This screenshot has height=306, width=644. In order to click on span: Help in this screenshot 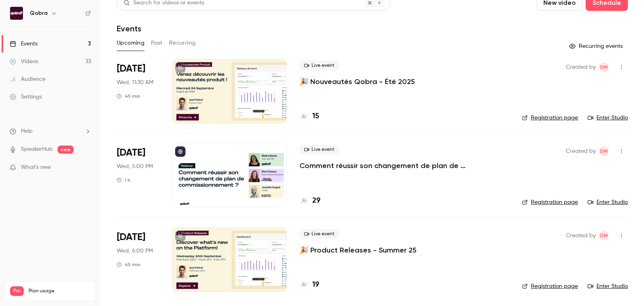, I will do `click(26, 131)`.